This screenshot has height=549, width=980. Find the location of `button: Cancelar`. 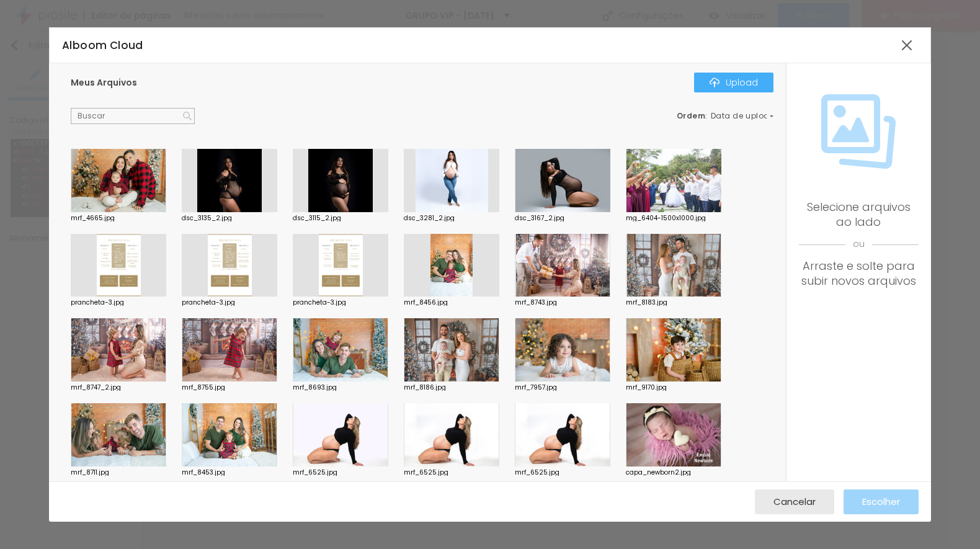

button: Cancelar is located at coordinates (795, 501).